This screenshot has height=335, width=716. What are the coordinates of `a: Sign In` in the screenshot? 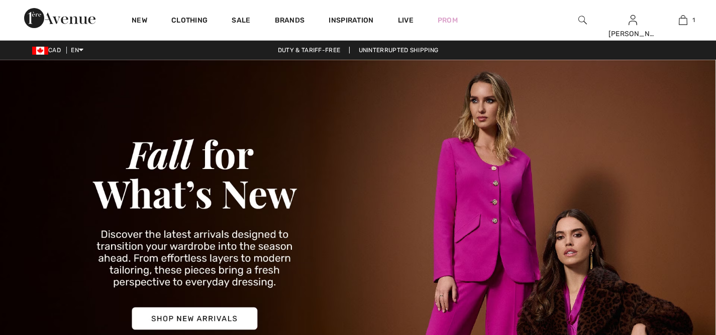 It's located at (632, 20).